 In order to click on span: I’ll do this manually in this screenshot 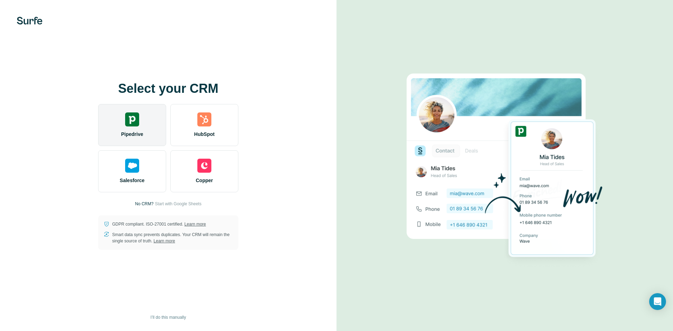, I will do `click(168, 318)`.